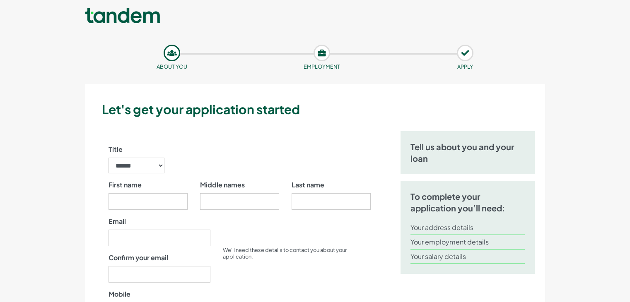 The image size is (630, 302). What do you see at coordinates (468, 242) in the screenshot?
I see `li: Your employment details` at bounding box center [468, 242].